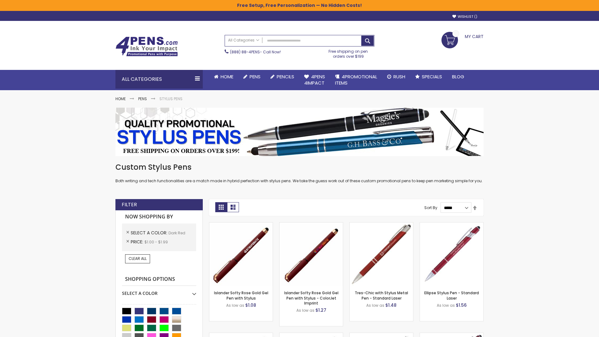  I want to click on strong: Grid, so click(221, 207).